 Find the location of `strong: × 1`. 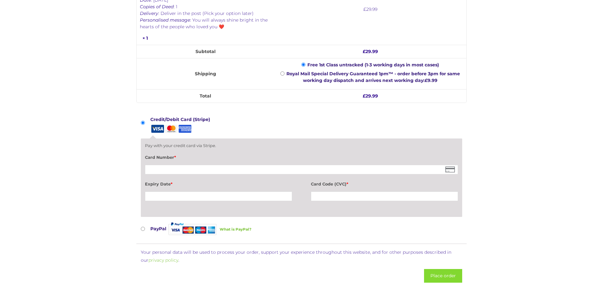

strong: × 1 is located at coordinates (145, 38).